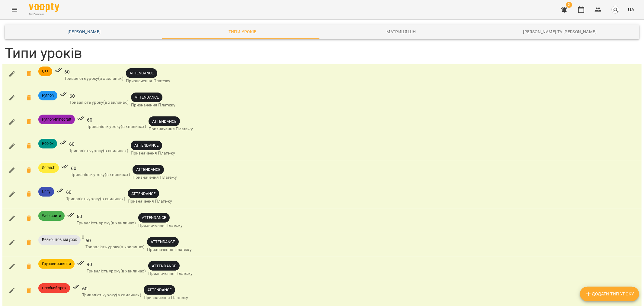 Image resolution: width=644 pixels, height=306 pixels. I want to click on span: Ви впевнені що хочите видалити Python-minecraft ?, so click(29, 122).